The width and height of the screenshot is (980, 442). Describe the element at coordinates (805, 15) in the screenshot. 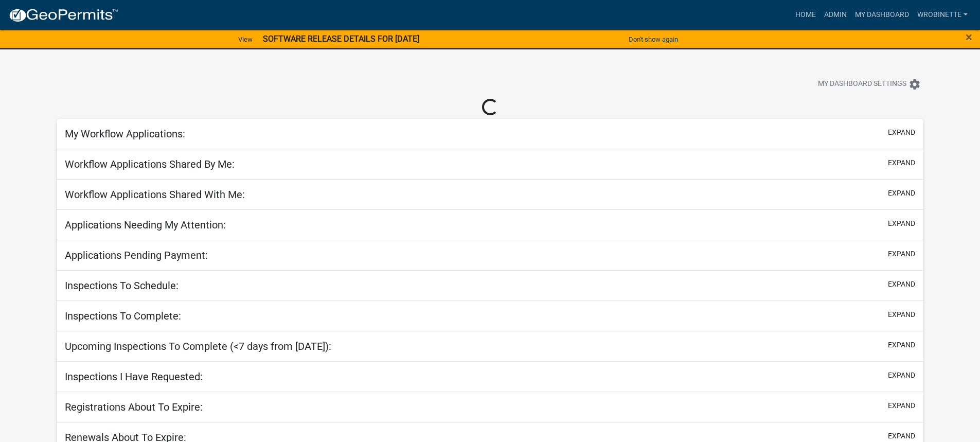

I see `a: Home` at that location.